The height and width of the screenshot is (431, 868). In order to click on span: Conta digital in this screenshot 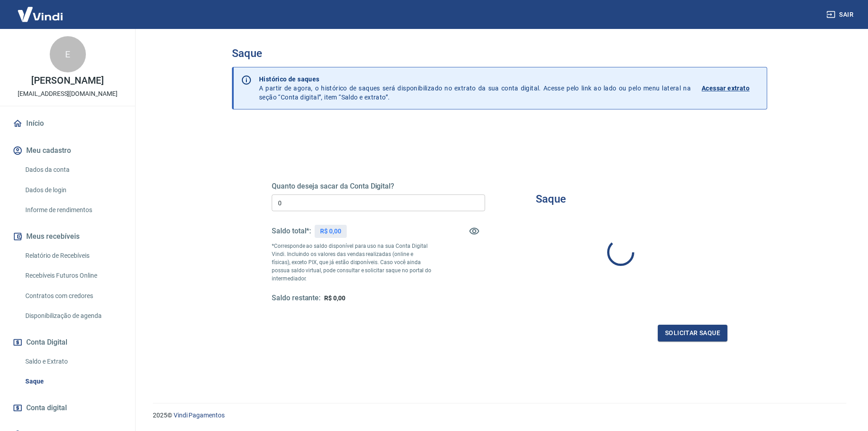, I will do `click(46, 408)`.